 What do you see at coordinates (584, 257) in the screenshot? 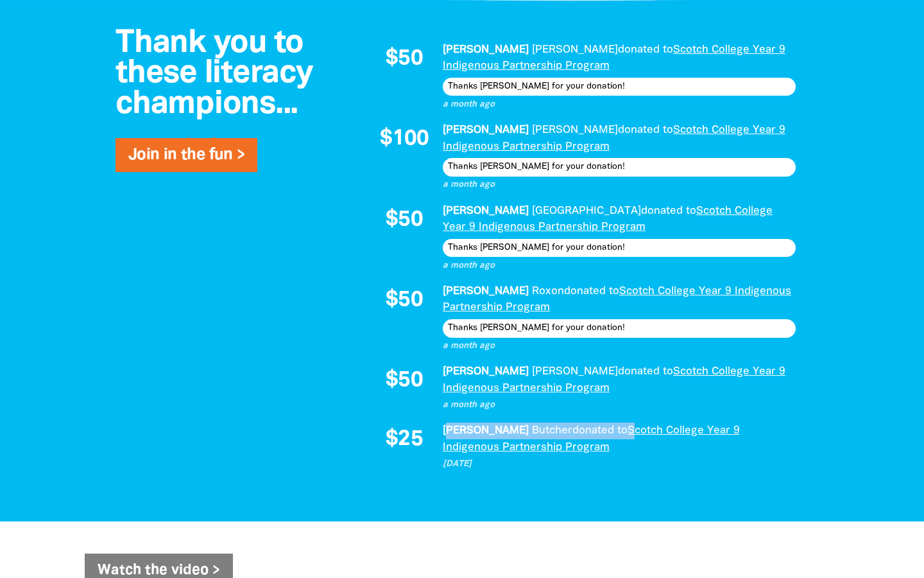
I see `div: Donation stream` at bounding box center [584, 257].